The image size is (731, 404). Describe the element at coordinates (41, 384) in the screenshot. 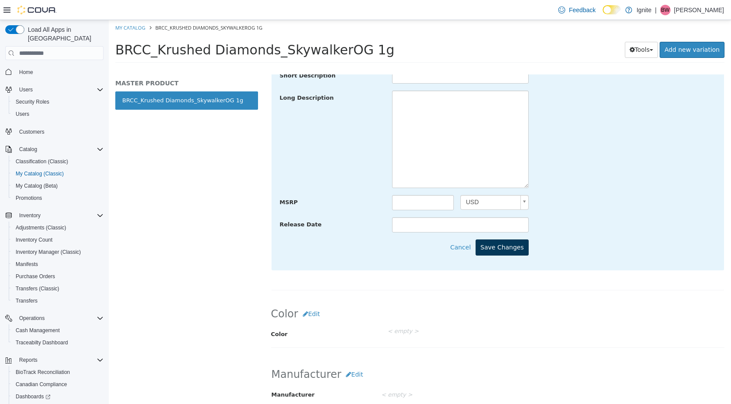

I see `span: Canadian Compliance` at that location.